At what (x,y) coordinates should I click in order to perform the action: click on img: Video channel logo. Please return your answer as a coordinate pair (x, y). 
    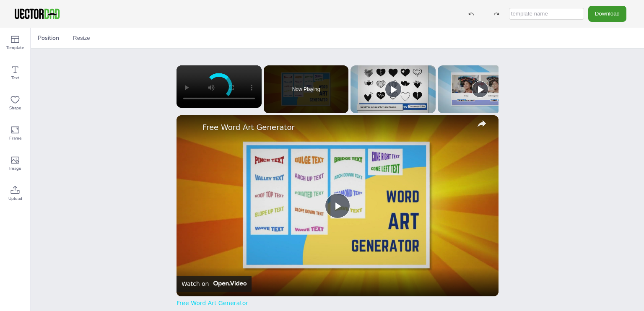
    Looking at the image, I should click on (228, 284).